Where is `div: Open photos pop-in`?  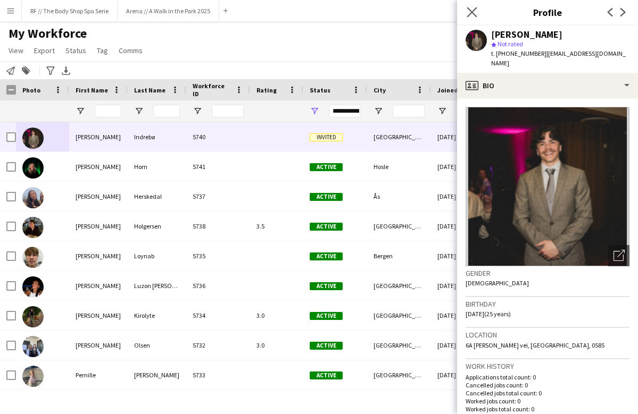 div: Open photos pop-in is located at coordinates (619, 256).